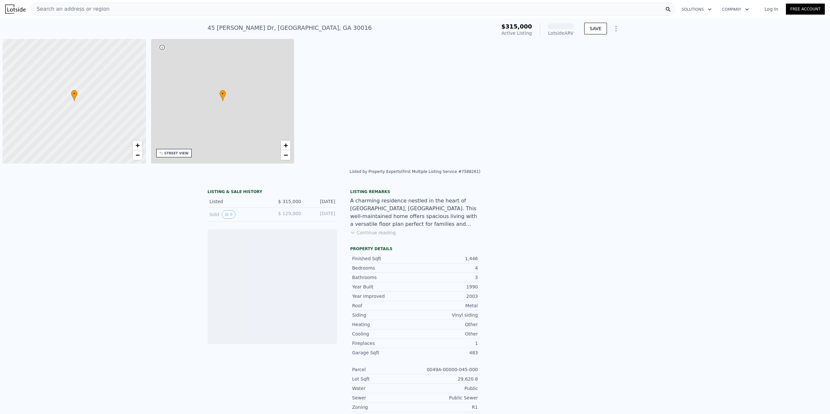 Image resolution: width=830 pixels, height=414 pixels. I want to click on div: Sewer, so click(383, 397).